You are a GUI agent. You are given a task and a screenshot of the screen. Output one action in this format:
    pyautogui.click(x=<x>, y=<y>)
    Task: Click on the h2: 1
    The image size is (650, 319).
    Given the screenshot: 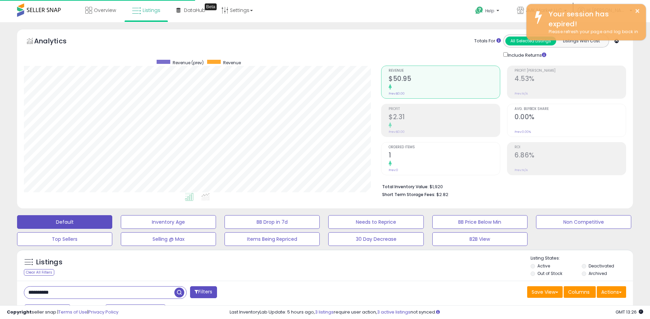 What is the action you would take?
    pyautogui.click(x=444, y=156)
    